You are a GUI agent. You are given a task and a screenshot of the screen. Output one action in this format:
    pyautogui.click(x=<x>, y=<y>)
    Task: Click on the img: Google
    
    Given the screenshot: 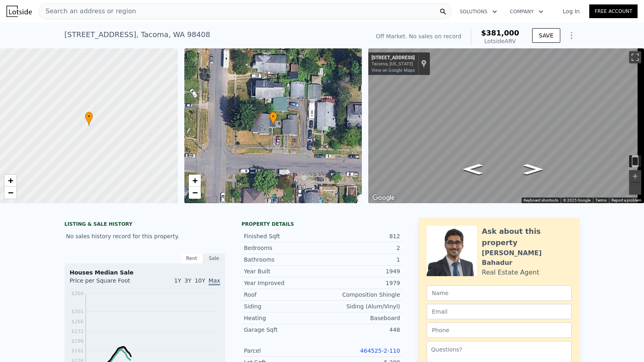 What is the action you would take?
    pyautogui.click(x=384, y=198)
    